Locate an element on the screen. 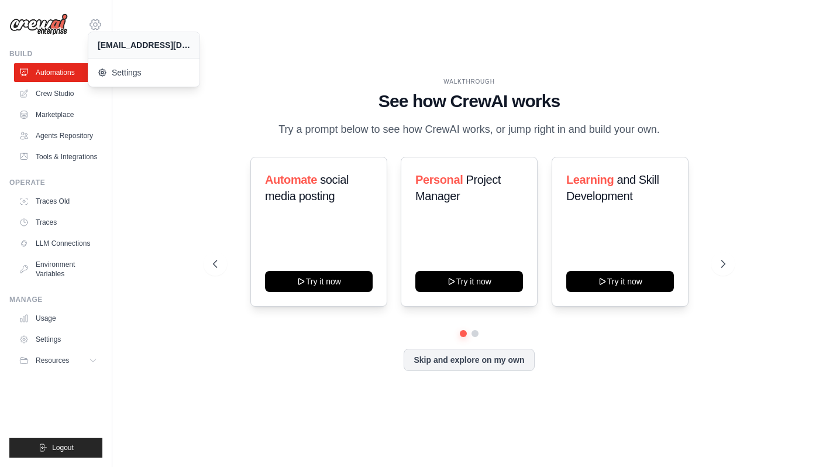 The height and width of the screenshot is (467, 826). div: Operate is located at coordinates (56, 183).